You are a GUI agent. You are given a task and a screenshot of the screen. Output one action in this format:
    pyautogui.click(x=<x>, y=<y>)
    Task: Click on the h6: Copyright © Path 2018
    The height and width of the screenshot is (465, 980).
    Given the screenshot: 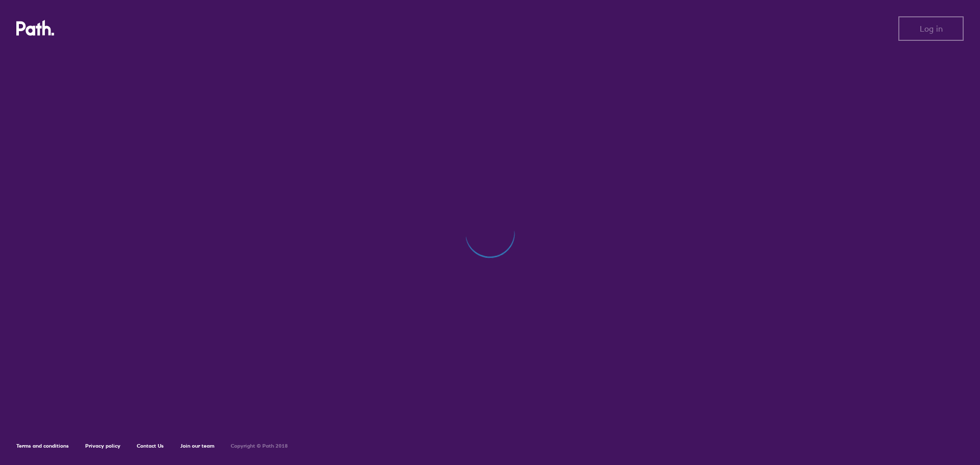 What is the action you would take?
    pyautogui.click(x=259, y=446)
    